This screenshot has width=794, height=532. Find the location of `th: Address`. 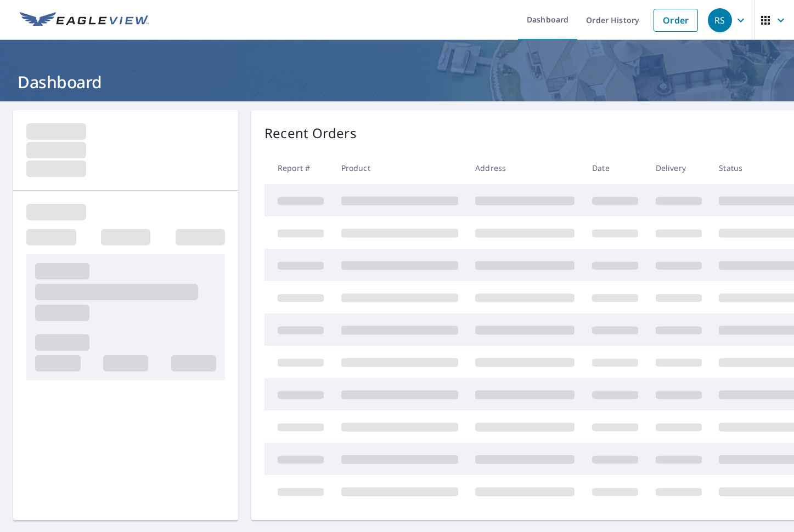

th: Address is located at coordinates (525, 168).